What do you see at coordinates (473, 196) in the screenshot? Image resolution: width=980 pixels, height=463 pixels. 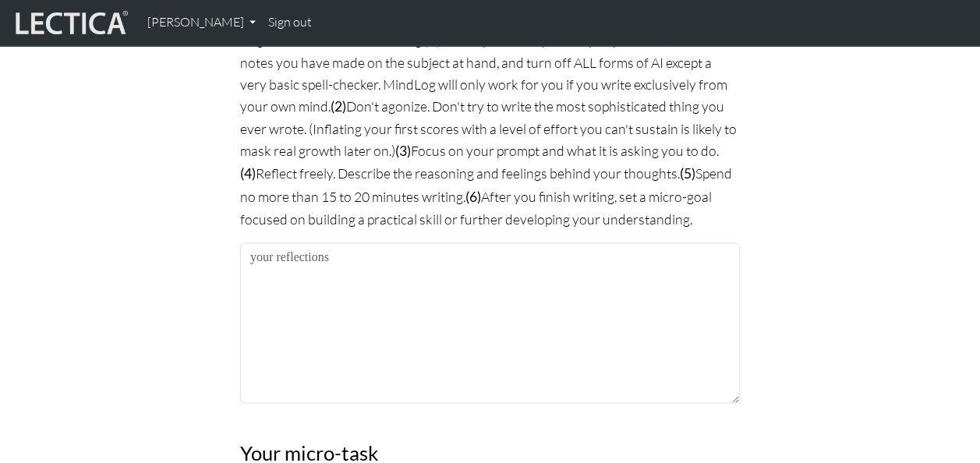 I see `strong: (6)` at bounding box center [473, 196].